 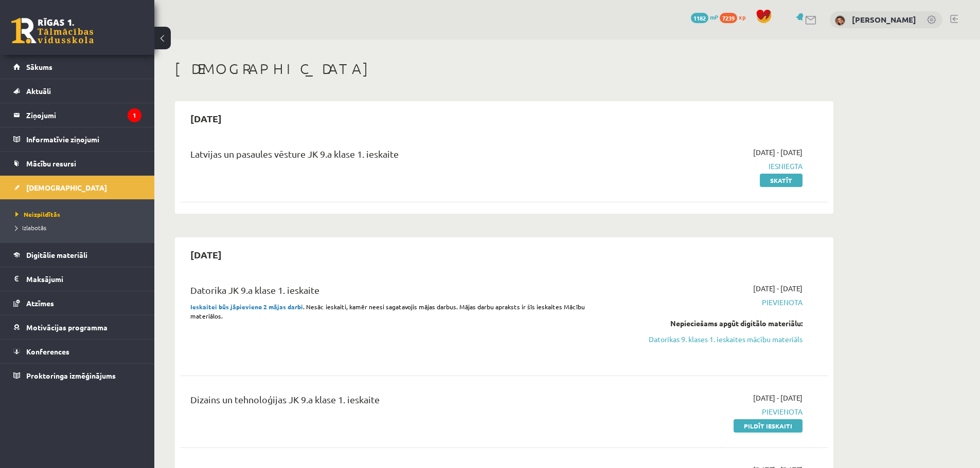 I want to click on a: Atzīmes, so click(x=77, y=303).